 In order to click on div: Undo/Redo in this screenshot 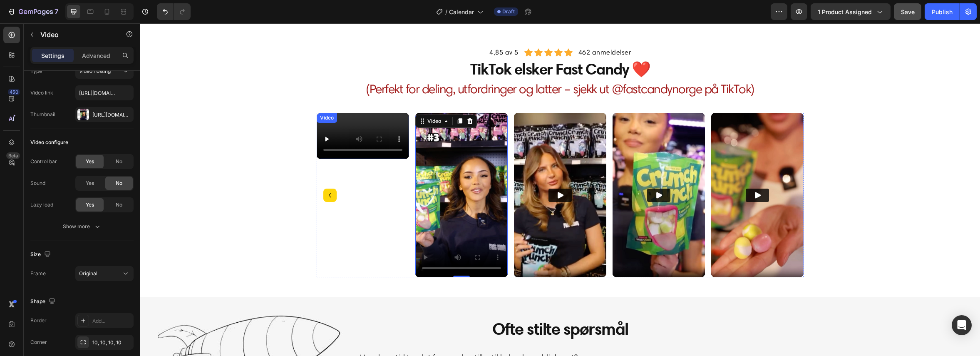, I will do `click(174, 12)`.